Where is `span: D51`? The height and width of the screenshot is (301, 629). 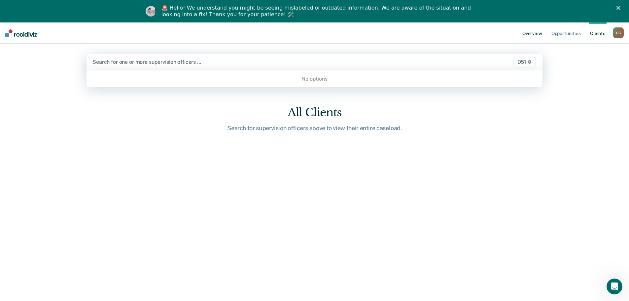
span: D51 is located at coordinates (524, 62).